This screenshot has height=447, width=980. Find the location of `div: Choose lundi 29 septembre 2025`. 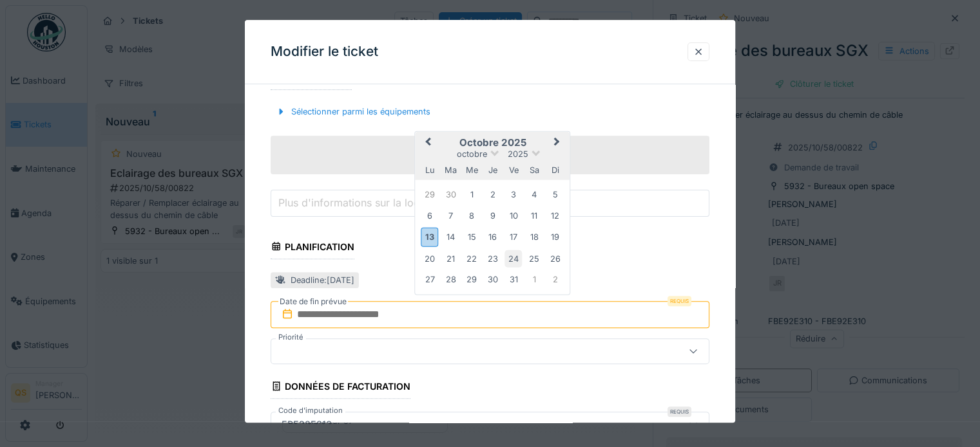

div: Choose lundi 29 septembre 2025 is located at coordinates (429, 194).